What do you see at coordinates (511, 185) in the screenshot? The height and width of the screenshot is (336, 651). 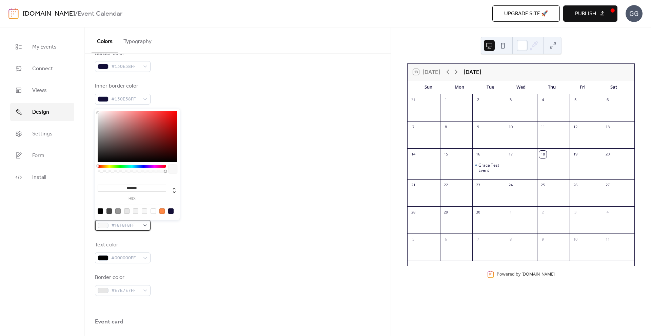 I see `div: 24` at bounding box center [511, 185].